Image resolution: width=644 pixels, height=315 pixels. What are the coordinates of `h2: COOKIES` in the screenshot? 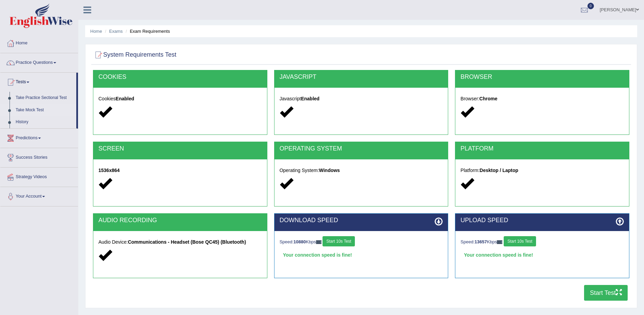 It's located at (180, 77).